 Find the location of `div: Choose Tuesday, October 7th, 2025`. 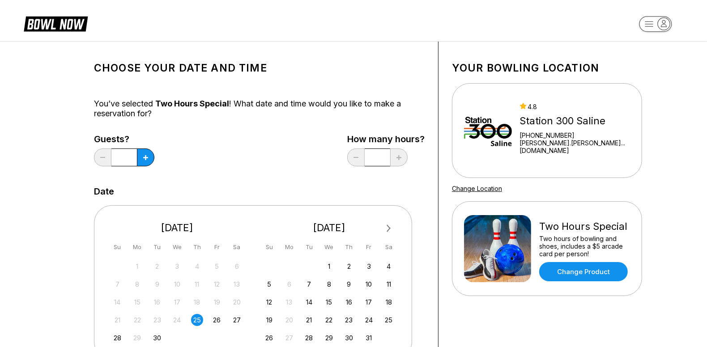

div: Choose Tuesday, October 7th, 2025 is located at coordinates (309, 284).